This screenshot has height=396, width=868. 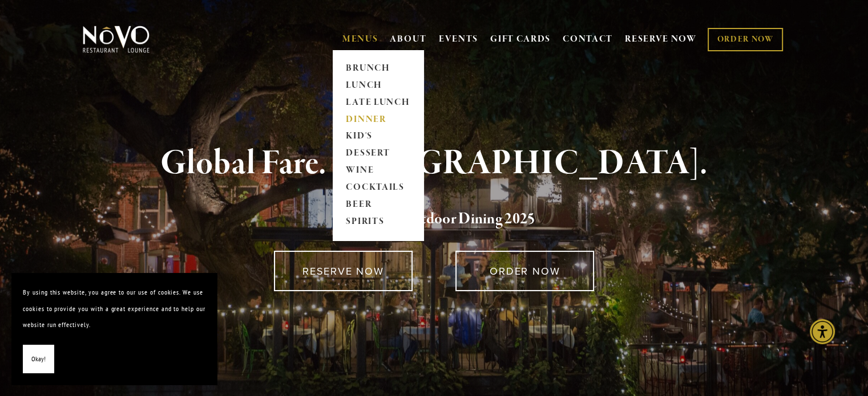 What do you see at coordinates (38, 359) in the screenshot?
I see `span: Okay!` at bounding box center [38, 359].